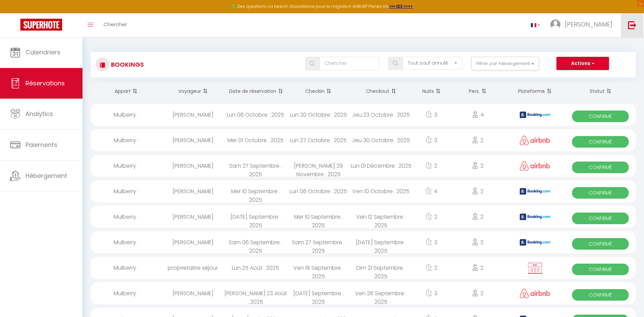  I want to click on span: Calendriers, so click(43, 52).